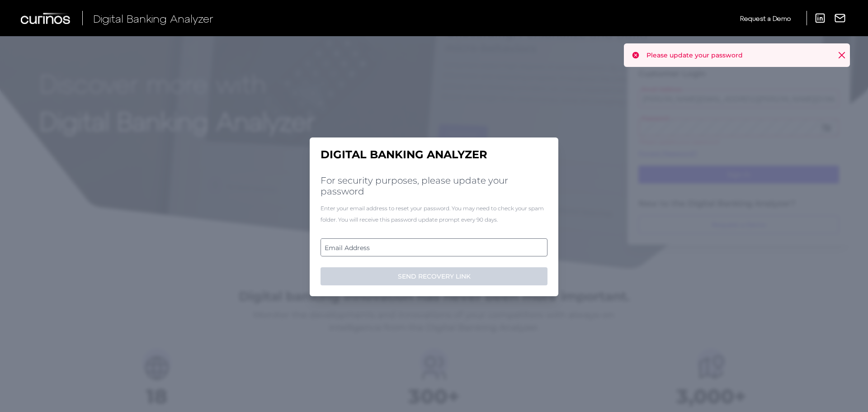 This screenshot has height=412, width=868. What do you see at coordinates (434, 214) in the screenshot?
I see `div: Enter your email address to reset your password. You may need to check your spam folder. You will...` at bounding box center [434, 214].